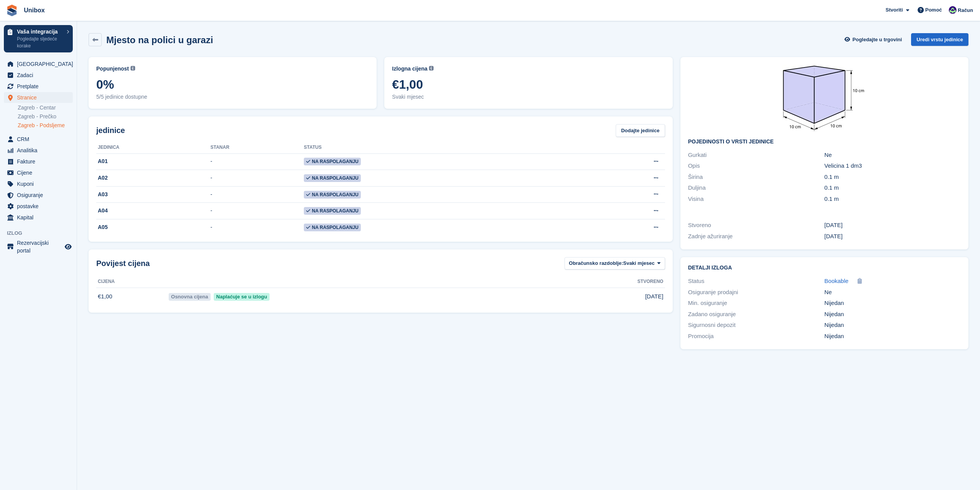 The height and width of the screenshot is (490, 980). I want to click on span: Pogledajte u trgovini, so click(877, 40).